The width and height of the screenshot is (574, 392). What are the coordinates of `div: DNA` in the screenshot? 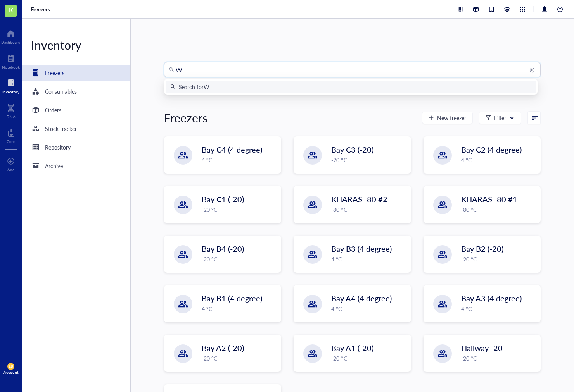 It's located at (11, 116).